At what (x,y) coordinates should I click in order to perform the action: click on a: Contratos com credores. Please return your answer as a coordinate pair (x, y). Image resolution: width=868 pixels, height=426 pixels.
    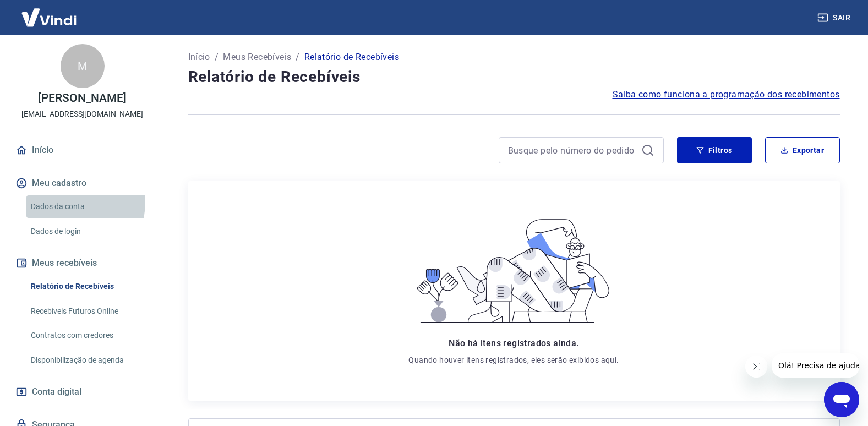
    Looking at the image, I should click on (89, 336).